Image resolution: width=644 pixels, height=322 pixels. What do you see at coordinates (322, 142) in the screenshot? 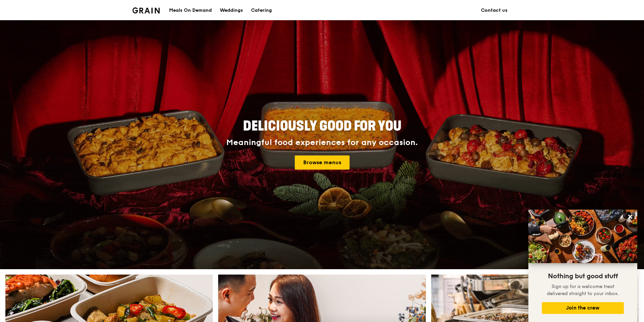
I see `div: Meaningful food experiences for any occasion.` at bounding box center [322, 142].